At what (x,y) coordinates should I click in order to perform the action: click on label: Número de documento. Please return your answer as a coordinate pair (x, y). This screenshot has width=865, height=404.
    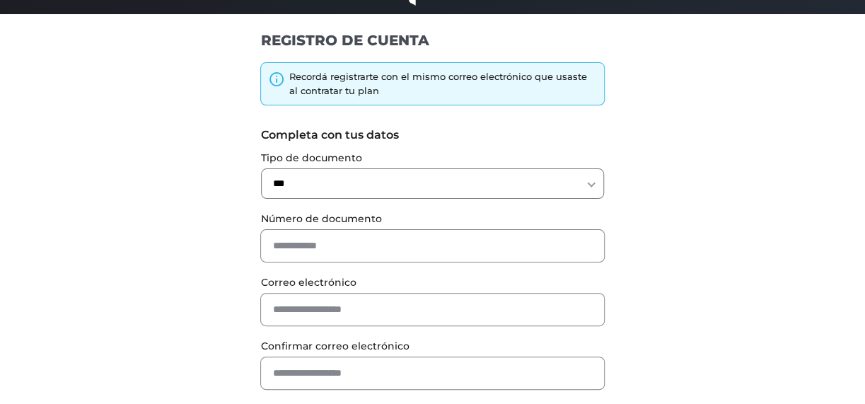
    Looking at the image, I should click on (432, 218).